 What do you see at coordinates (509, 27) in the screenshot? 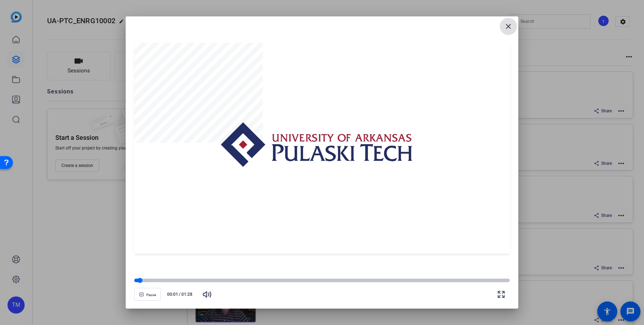
I see `mat-icon: close` at bounding box center [509, 27].